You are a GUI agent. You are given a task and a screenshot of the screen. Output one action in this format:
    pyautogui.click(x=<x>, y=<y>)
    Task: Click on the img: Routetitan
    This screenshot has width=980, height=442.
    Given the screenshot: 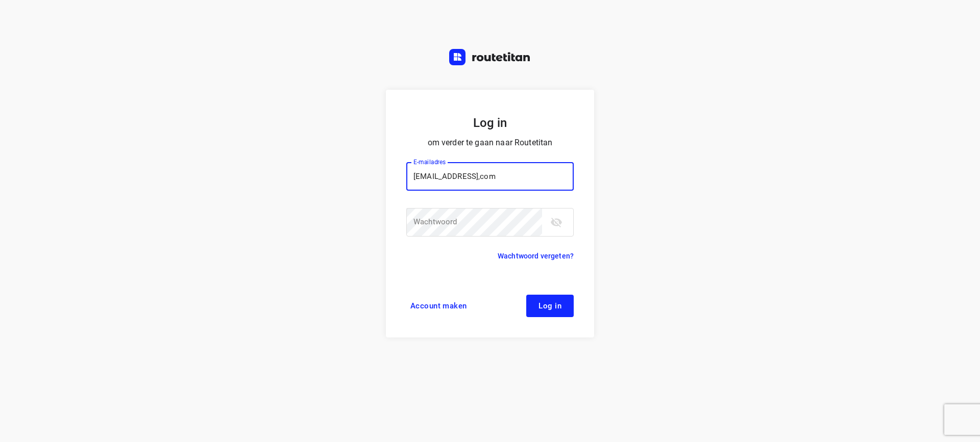 What is the action you would take?
    pyautogui.click(x=490, y=57)
    